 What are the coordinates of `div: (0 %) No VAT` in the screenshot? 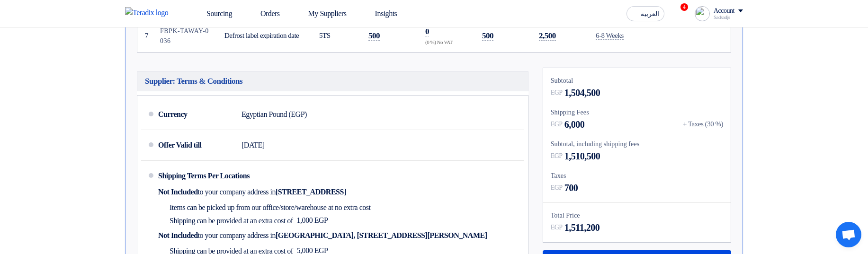 It's located at (446, 42).